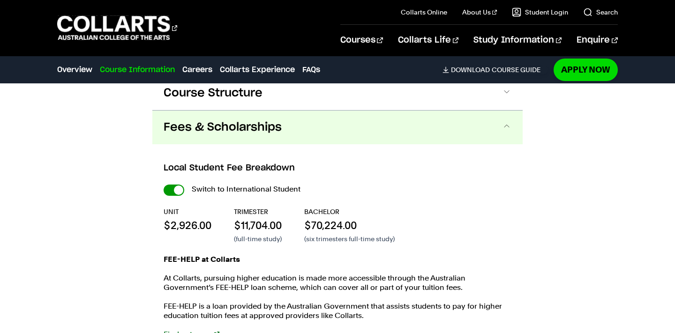  What do you see at coordinates (600, 12) in the screenshot?
I see `a: Search` at bounding box center [600, 12].